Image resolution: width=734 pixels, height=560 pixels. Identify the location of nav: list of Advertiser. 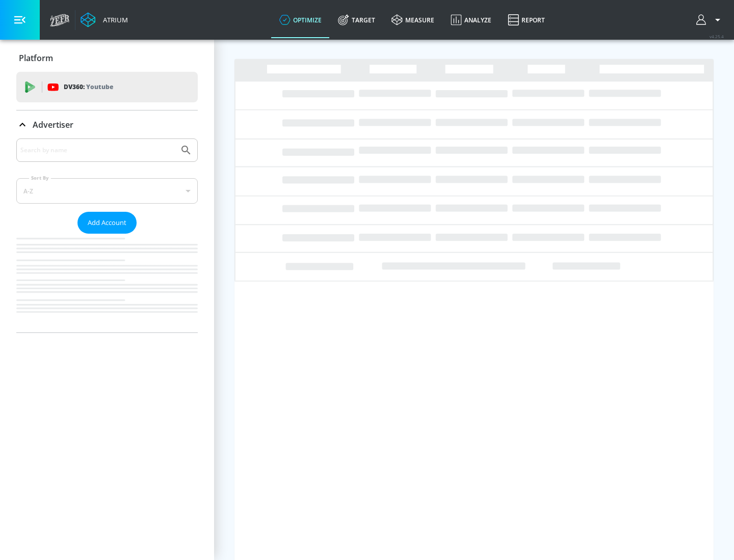
(107, 283).